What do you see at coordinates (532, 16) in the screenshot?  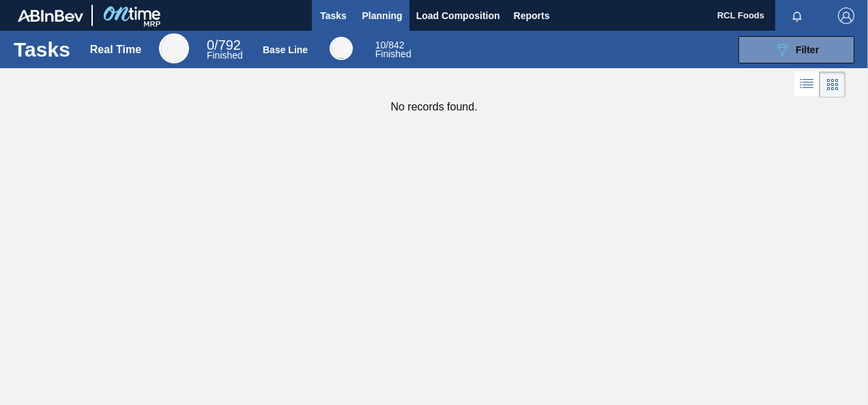 I see `span: Reports` at bounding box center [532, 16].